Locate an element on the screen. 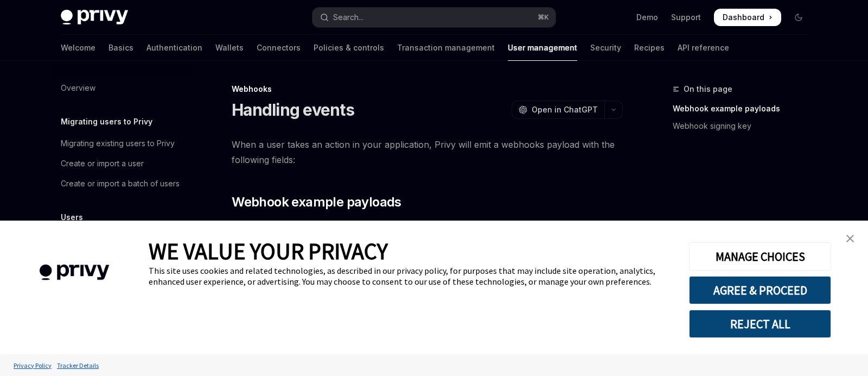 Image resolution: width=868 pixels, height=376 pixels. a: Migrating existing users to Privy is located at coordinates (122, 143).